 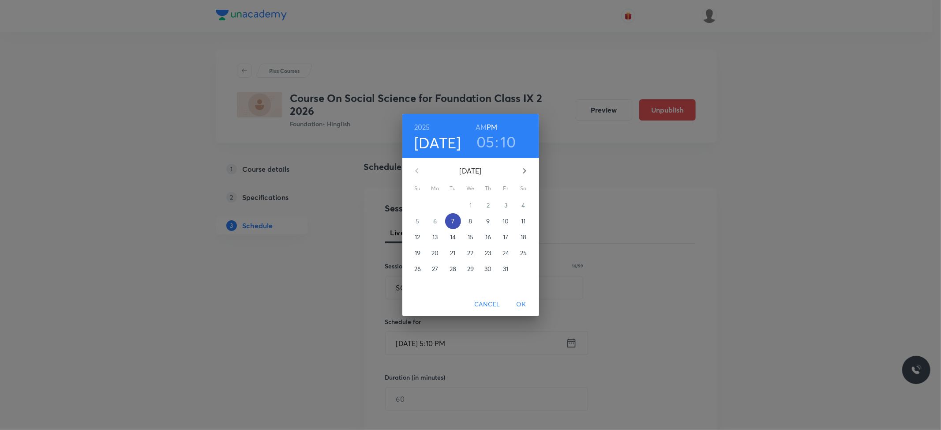 I want to click on button: 12, so click(x=418, y=237).